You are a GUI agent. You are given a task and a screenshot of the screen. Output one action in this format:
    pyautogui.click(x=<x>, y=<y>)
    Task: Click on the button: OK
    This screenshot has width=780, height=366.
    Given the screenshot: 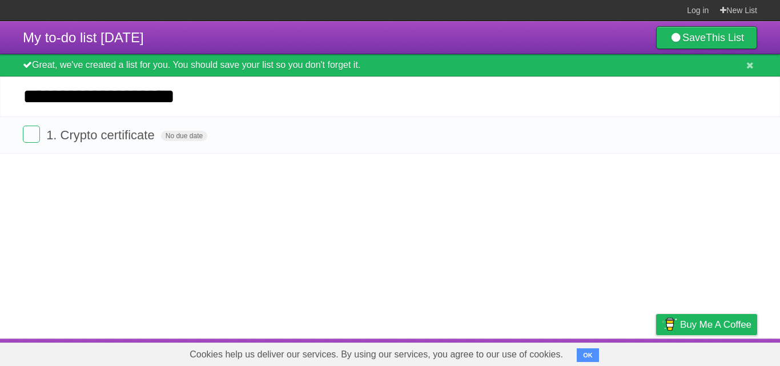 What is the action you would take?
    pyautogui.click(x=587, y=355)
    